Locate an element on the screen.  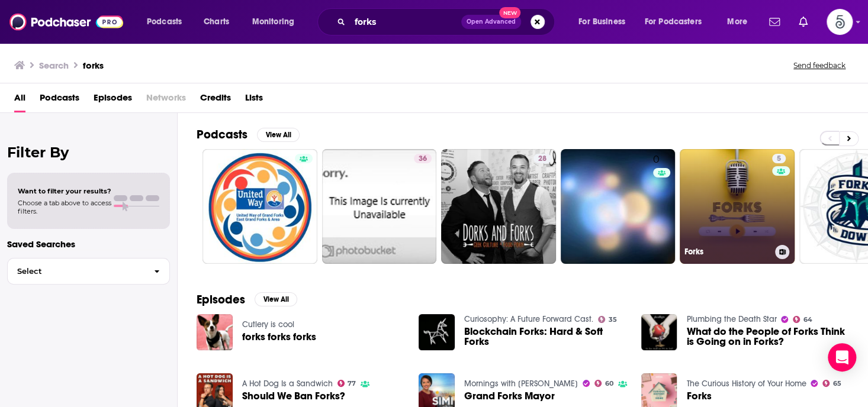
span: Want to filter your results? is located at coordinates (65, 191).